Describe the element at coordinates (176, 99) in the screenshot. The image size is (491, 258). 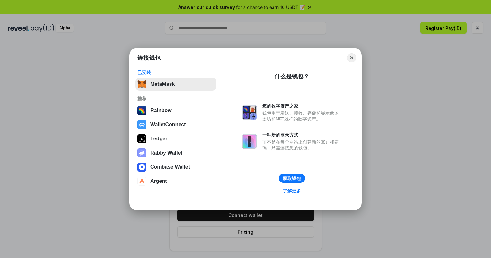
I see `div: 推荐` at that location.